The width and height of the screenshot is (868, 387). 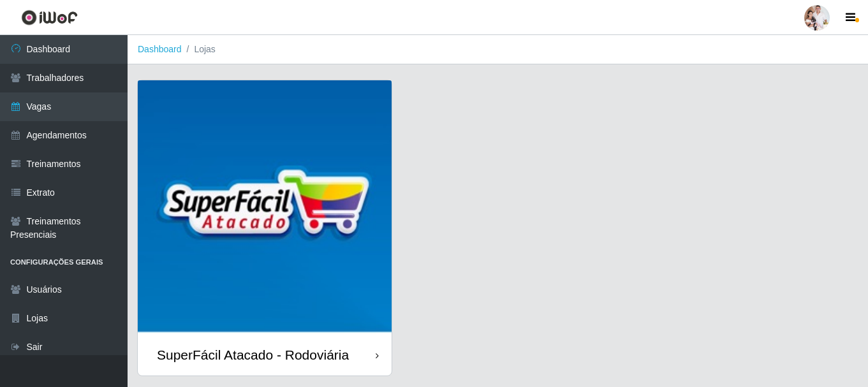 What do you see at coordinates (252, 355) in the screenshot?
I see `div: SuperFácil Atacado - Rodoviária` at bounding box center [252, 355].